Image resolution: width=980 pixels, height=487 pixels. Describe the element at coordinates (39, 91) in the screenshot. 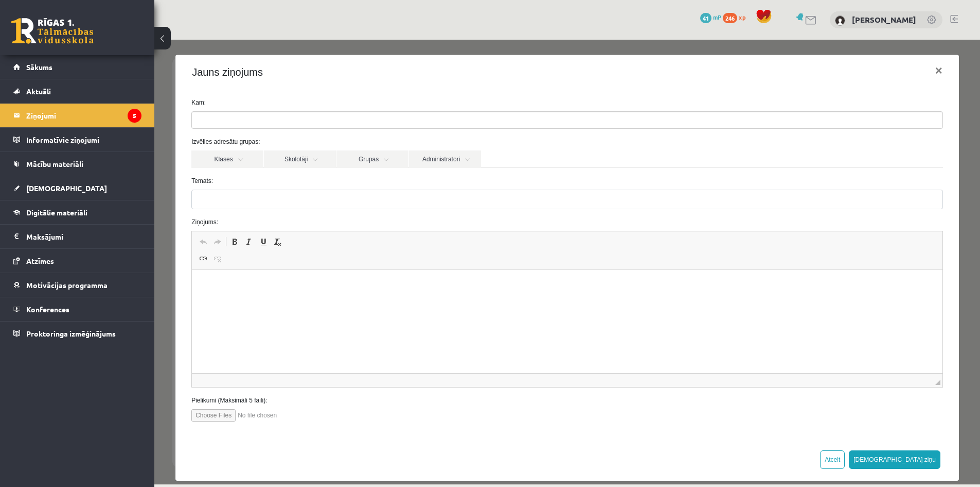

I see `span: Aktuāli` at that location.